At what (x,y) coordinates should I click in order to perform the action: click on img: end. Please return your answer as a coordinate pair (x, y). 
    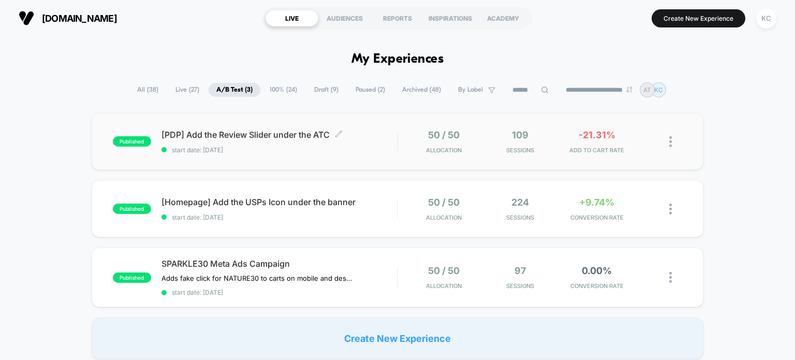
    Looking at the image, I should click on (630, 90).